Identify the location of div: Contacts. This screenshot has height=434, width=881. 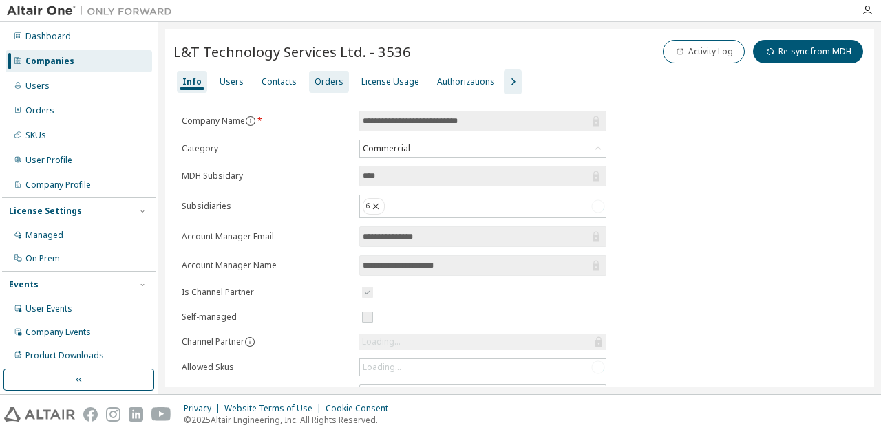
(279, 82).